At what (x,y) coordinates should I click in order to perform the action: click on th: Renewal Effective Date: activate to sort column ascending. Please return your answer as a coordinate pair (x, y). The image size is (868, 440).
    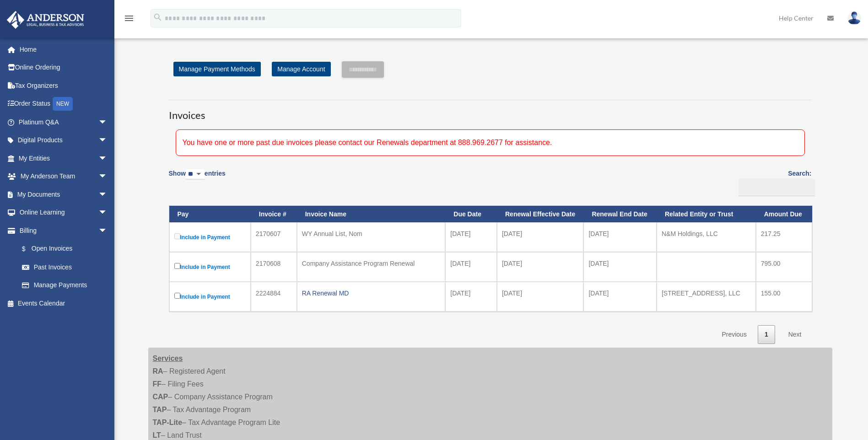
    Looking at the image, I should click on (540, 214).